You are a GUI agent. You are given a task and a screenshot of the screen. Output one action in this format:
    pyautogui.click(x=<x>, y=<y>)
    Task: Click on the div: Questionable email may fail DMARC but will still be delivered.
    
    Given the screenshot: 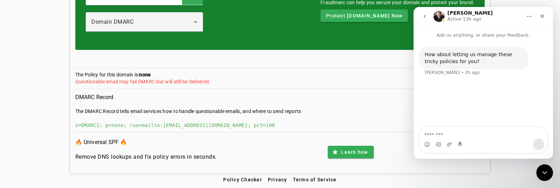 What is the action you would take?
    pyautogui.click(x=280, y=82)
    